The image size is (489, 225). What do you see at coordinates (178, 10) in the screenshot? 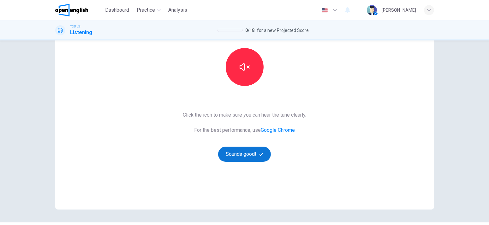
I see `button: Analysis` at bounding box center [178, 10].